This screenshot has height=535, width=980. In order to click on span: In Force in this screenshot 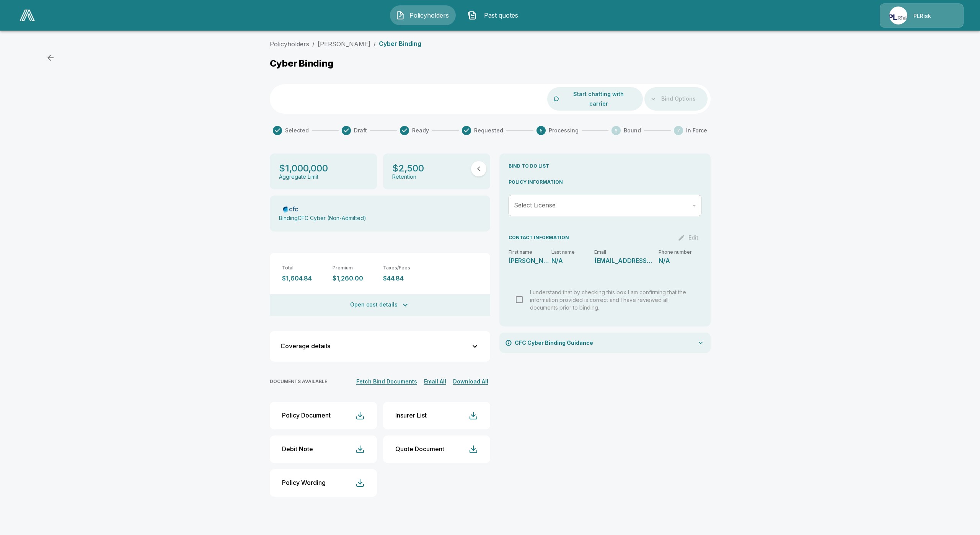, I will do `click(696, 131)`.